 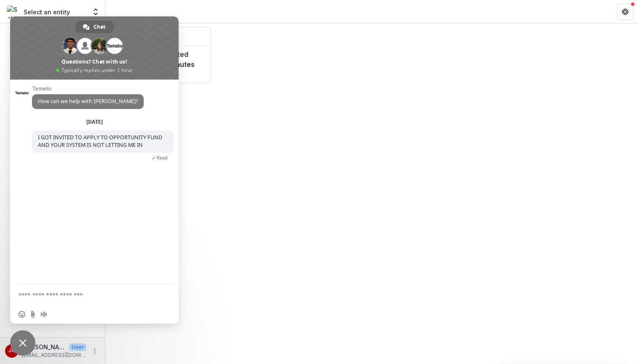 What do you see at coordinates (12, 351) in the screenshot?
I see `div: Jaime Guerrero` at bounding box center [12, 351].